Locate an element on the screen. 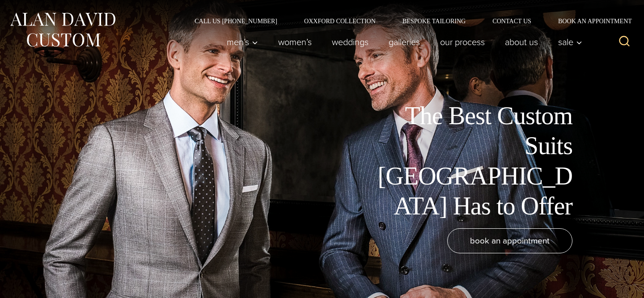 This screenshot has width=644, height=298. a: book an appointment is located at coordinates (510, 241).